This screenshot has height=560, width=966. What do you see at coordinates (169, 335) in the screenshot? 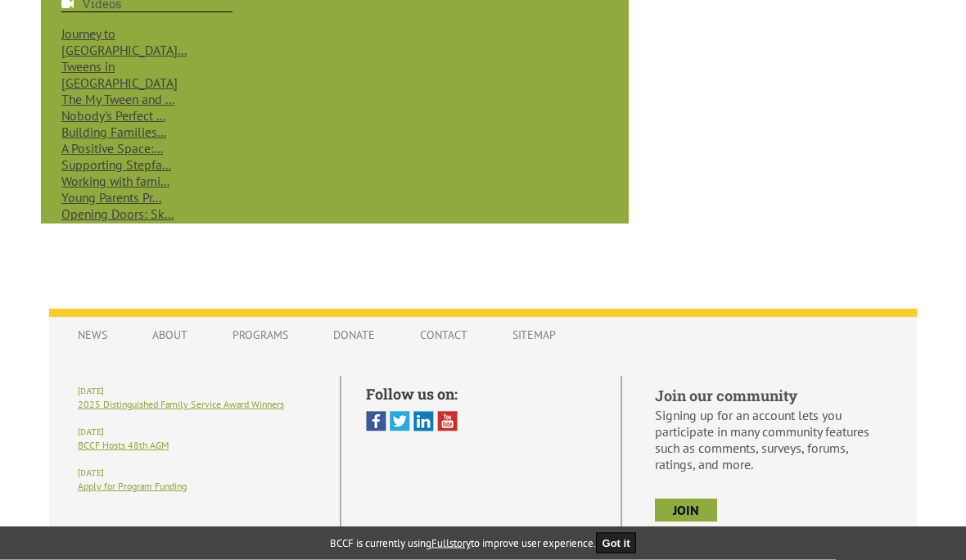
I see `a: About` at bounding box center [169, 335].